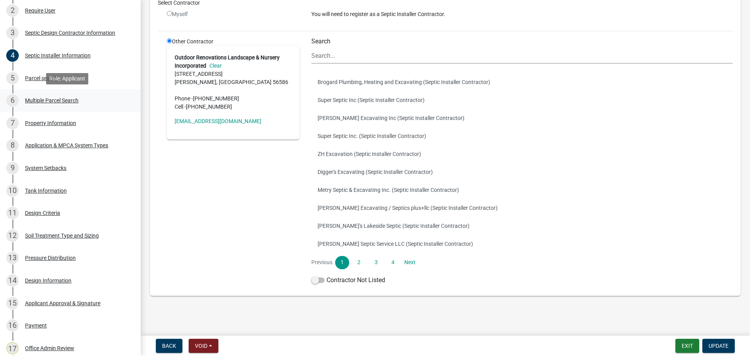  I want to click on abbr: Phone -, so click(183, 98).